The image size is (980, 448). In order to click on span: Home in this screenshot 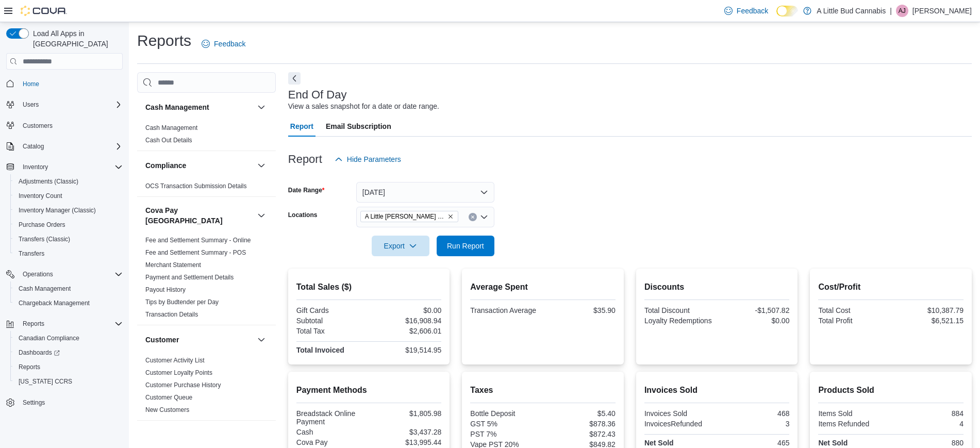, I will do `click(31, 84)`.